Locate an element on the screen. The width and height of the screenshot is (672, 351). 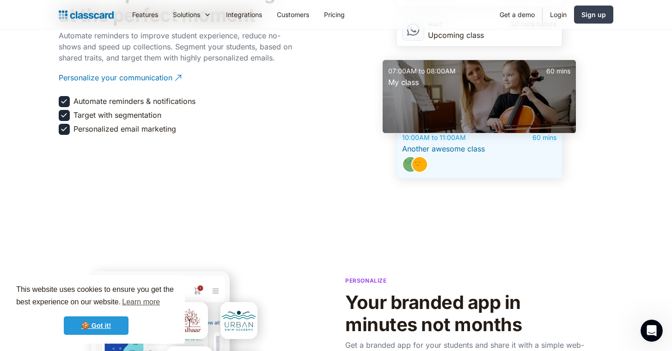
div: Target with segmentation is located at coordinates (117, 115).